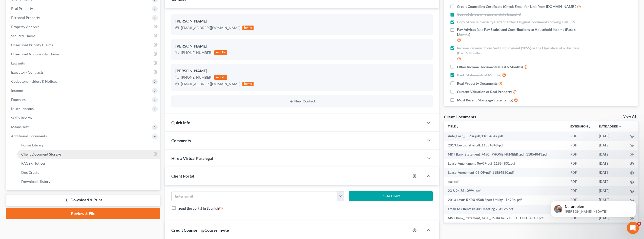  What do you see at coordinates (92, 13) in the screenshot?
I see `div: Close` at bounding box center [92, 13].